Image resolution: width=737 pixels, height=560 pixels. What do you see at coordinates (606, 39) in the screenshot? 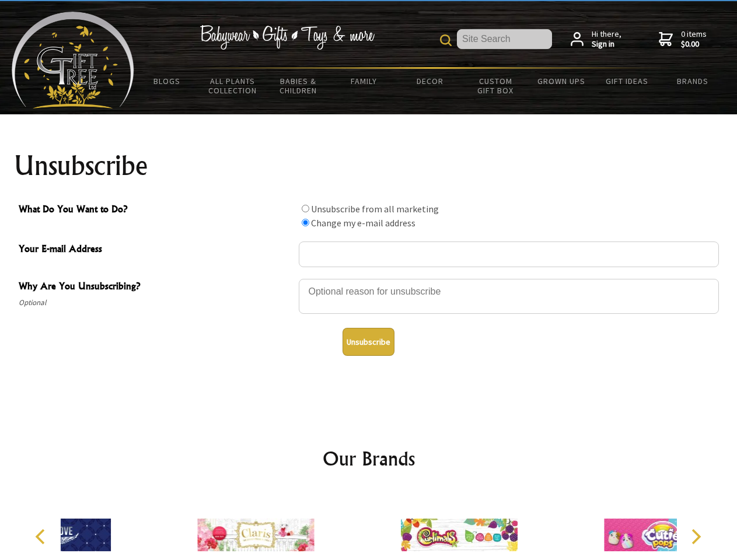
I see `span: Hi there,` at bounding box center [606, 39].